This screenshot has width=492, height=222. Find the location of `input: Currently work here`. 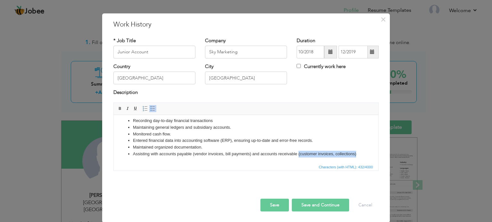

input: Currently work here is located at coordinates (298, 66).